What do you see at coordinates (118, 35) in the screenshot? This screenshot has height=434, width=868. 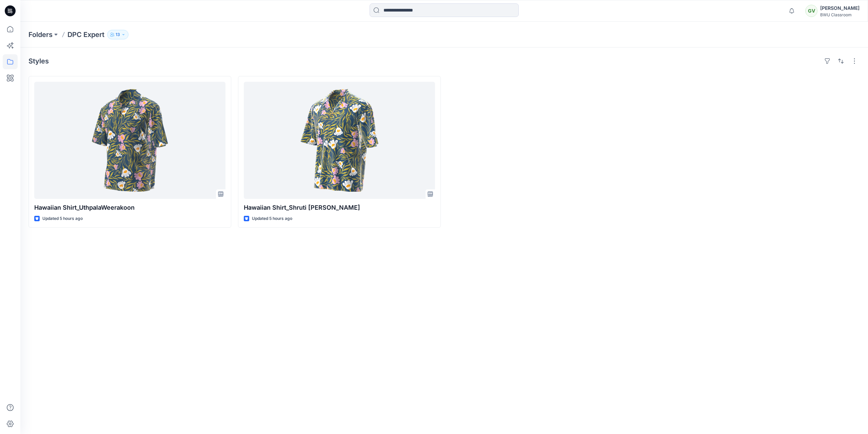 I see `button: 13` at bounding box center [118, 35].